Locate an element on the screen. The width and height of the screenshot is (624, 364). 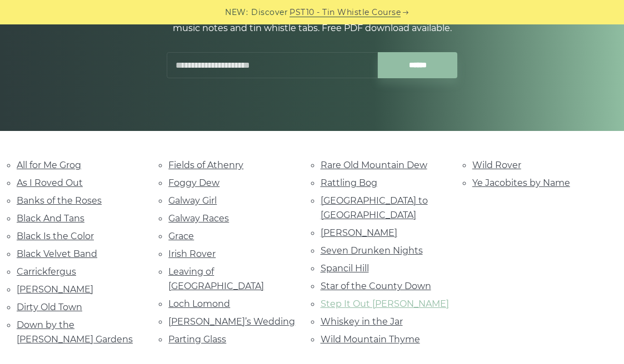
a: Loch Lomond is located at coordinates (199, 303).